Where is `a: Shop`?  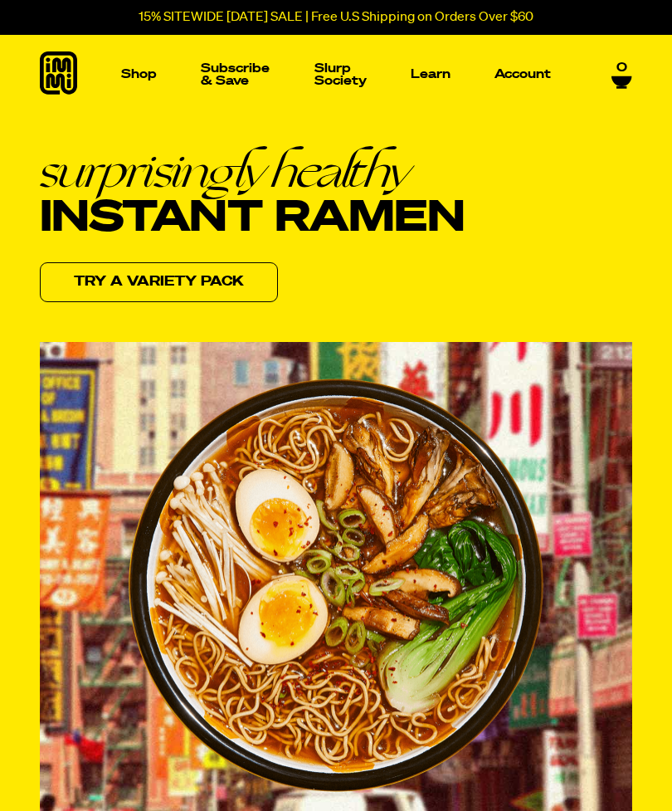 a: Shop is located at coordinates (138, 74).